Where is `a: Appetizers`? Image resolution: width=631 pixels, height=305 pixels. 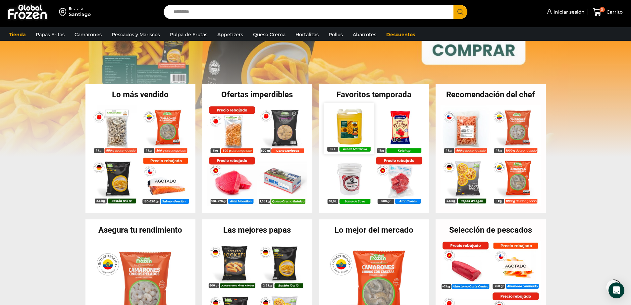 a: Appetizers is located at coordinates (230, 34).